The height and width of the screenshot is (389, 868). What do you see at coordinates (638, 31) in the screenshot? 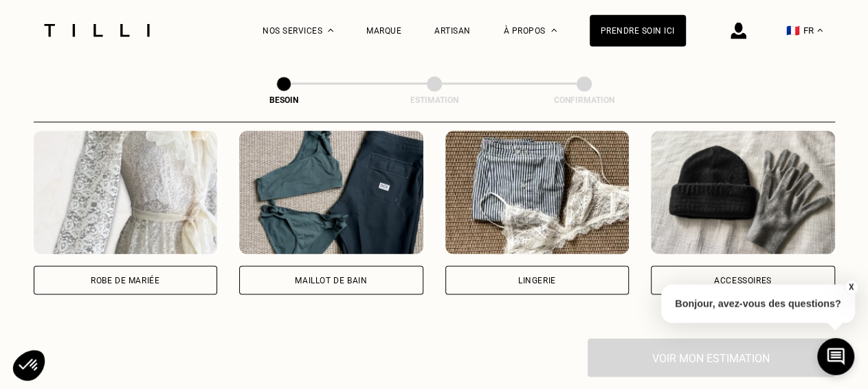
I see `div: Prendre soin ici` at bounding box center [638, 31].